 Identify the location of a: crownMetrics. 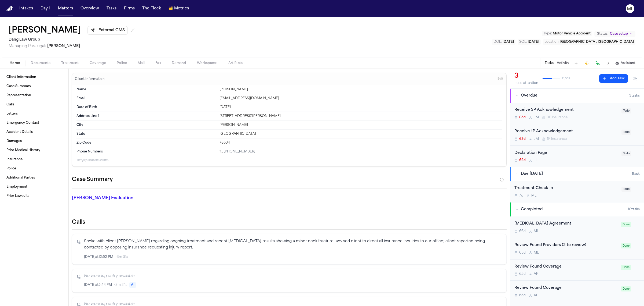
(179, 8).